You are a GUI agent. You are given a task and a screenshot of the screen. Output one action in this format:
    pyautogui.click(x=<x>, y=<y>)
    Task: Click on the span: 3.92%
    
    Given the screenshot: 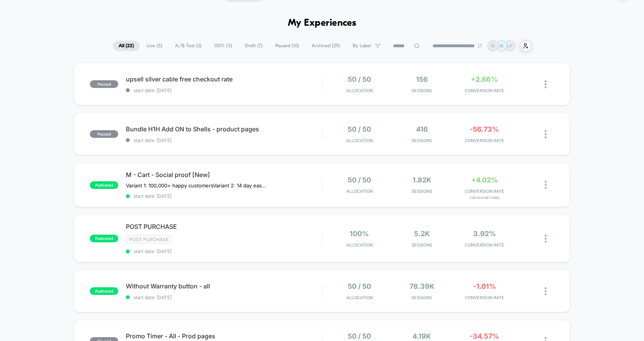 What is the action you would take?
    pyautogui.click(x=484, y=233)
    